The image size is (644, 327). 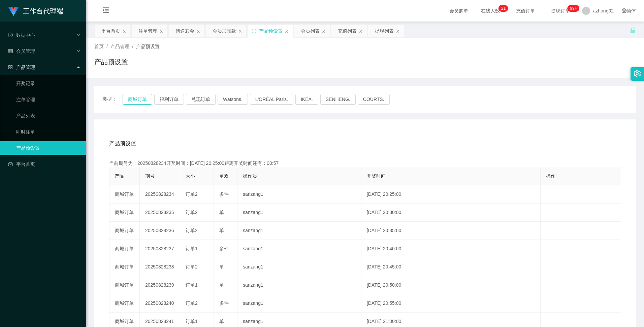 What do you see at coordinates (160, 267) in the screenshot?
I see `td: 20250828238` at bounding box center [160, 267].